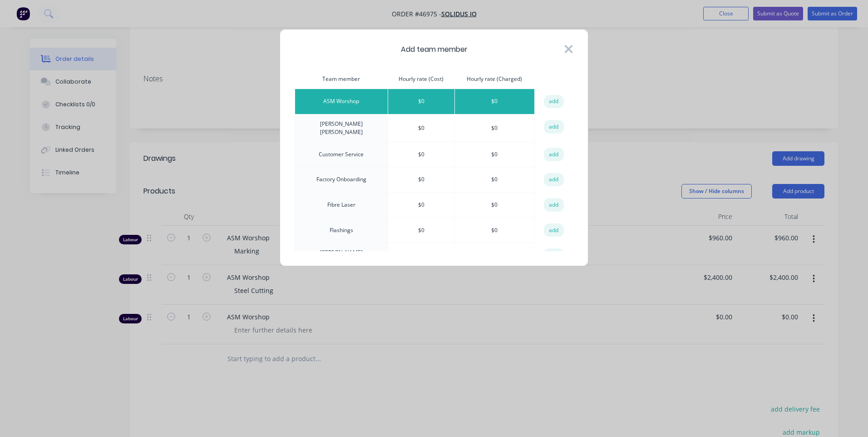 This screenshot has width=868, height=437. I want to click on td: Factory Onboarding, so click(341, 179).